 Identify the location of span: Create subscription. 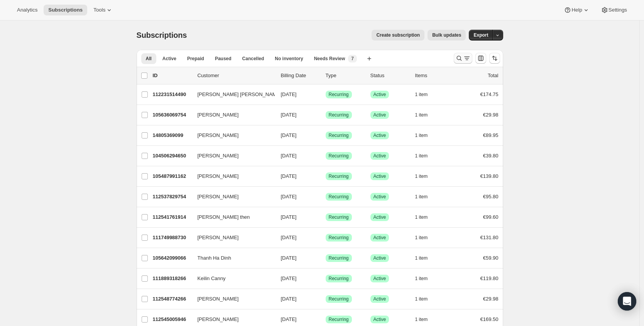
(398, 35).